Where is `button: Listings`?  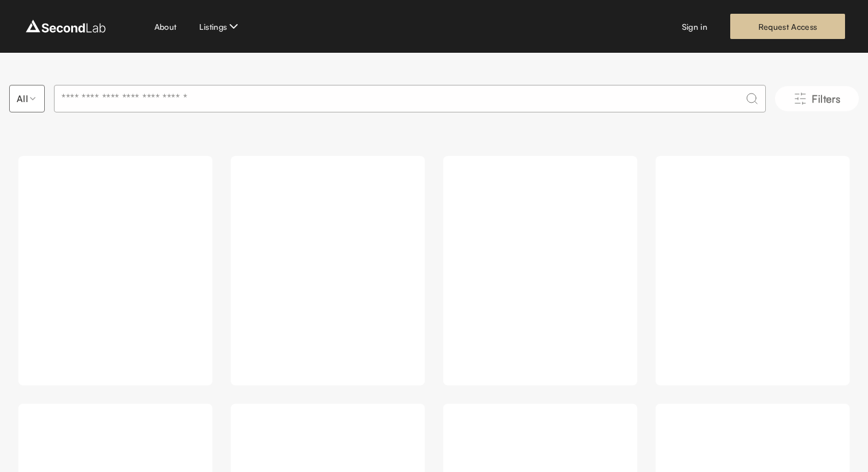 button: Listings is located at coordinates (220, 27).